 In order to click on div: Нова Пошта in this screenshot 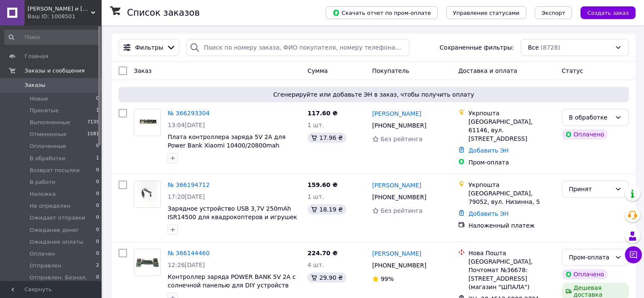, I will do `click(512, 253)`.